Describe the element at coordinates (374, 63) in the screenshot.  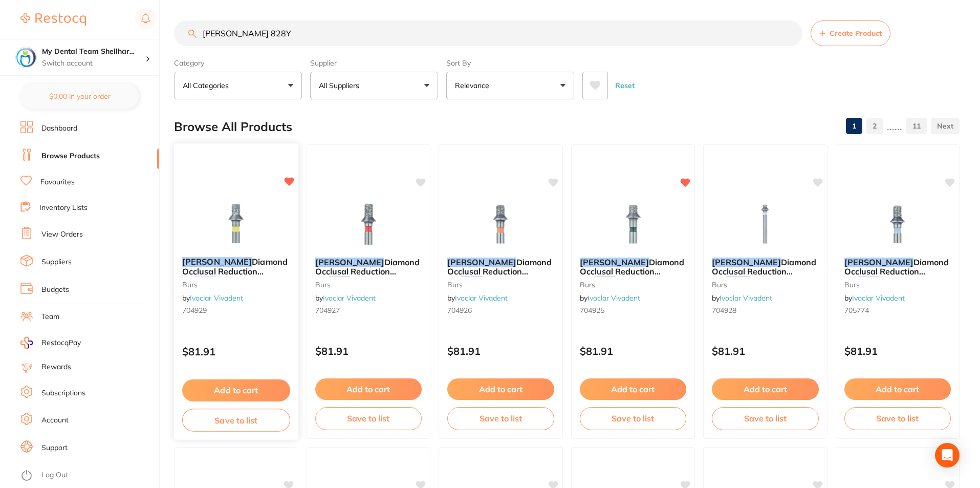
I see `label: Supplier` at that location.